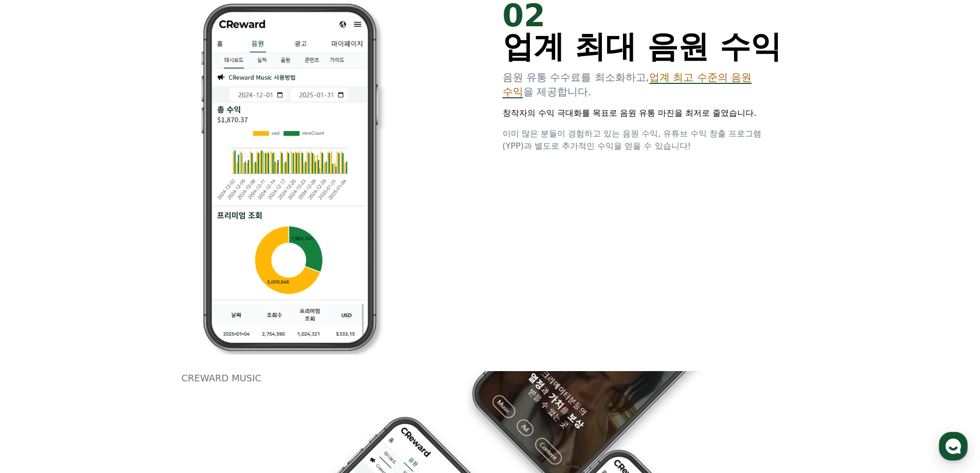  I want to click on span: 이미 많은 분들이 경험하고 있는 음원 수익, 유튜브 수익 창출 프로그램(YPP)과 별도로 추가적인 수익을 얻을 수 있습니다!, so click(633, 139).